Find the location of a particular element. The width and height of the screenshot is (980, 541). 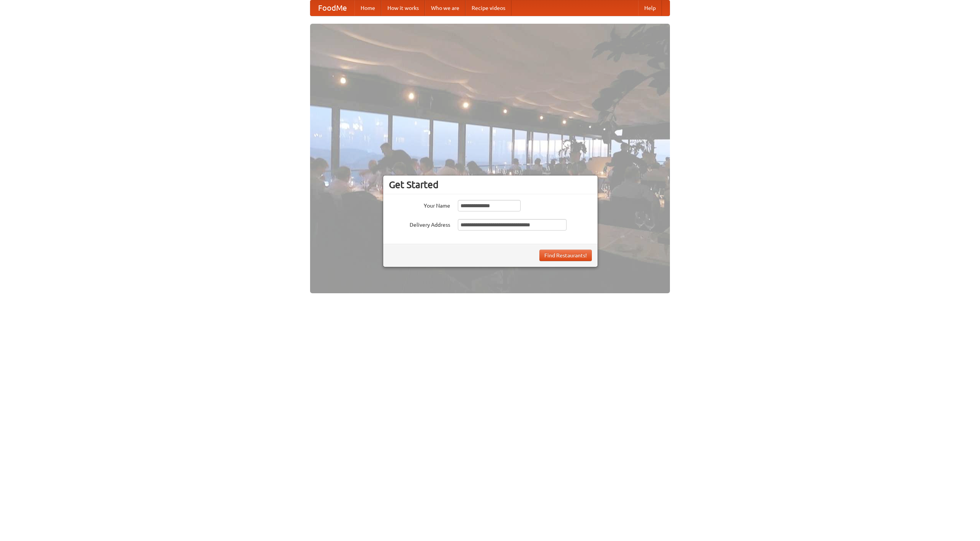

button: Find Restaurants! is located at coordinates (565, 256).